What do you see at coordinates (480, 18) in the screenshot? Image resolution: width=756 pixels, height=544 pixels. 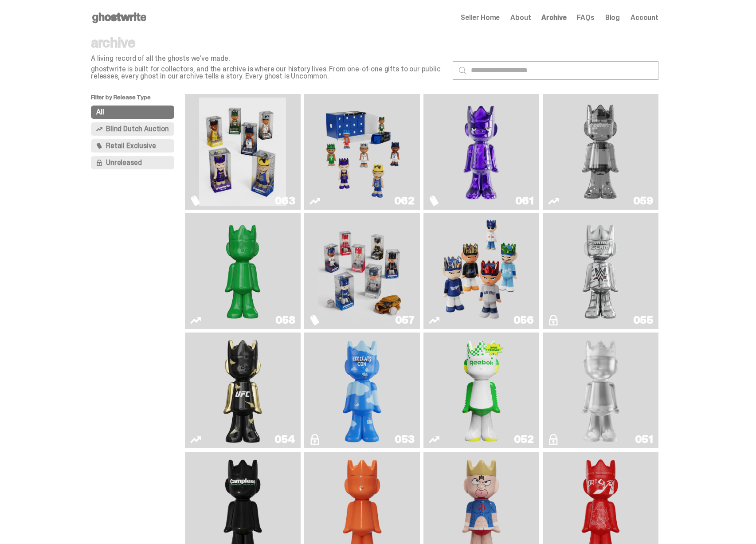 I see `span: Seller Home` at bounding box center [480, 18].